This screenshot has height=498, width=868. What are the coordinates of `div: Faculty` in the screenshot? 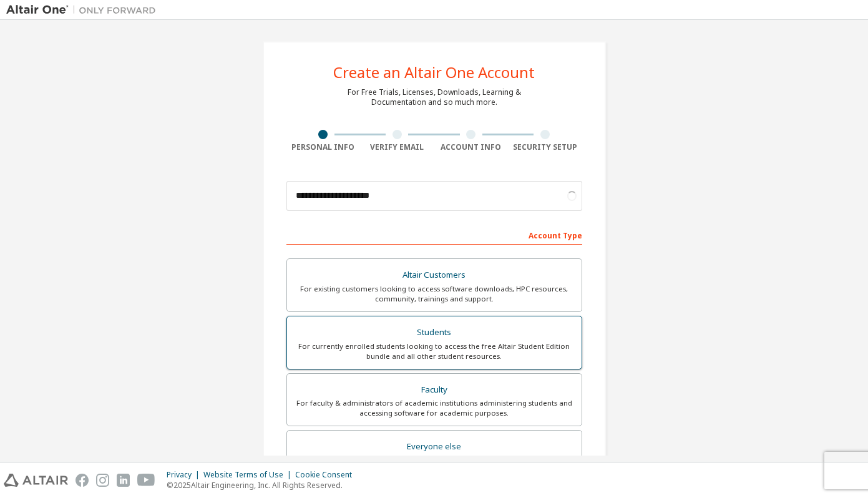 It's located at (434, 390).